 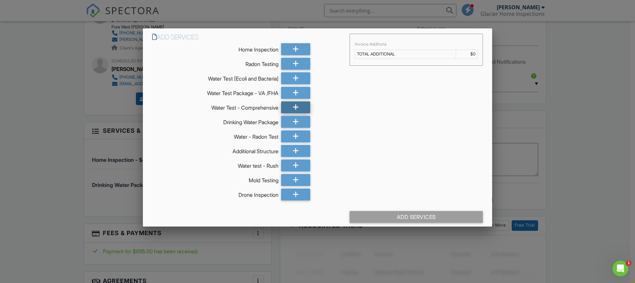 I want to click on div: Radon Testing, so click(x=215, y=63).